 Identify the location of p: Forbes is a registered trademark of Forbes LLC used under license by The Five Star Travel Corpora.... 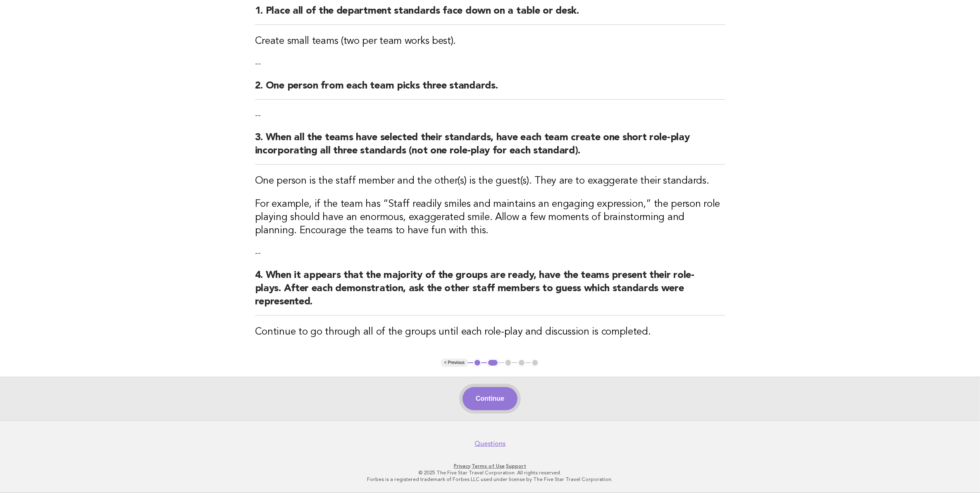
(490, 479).